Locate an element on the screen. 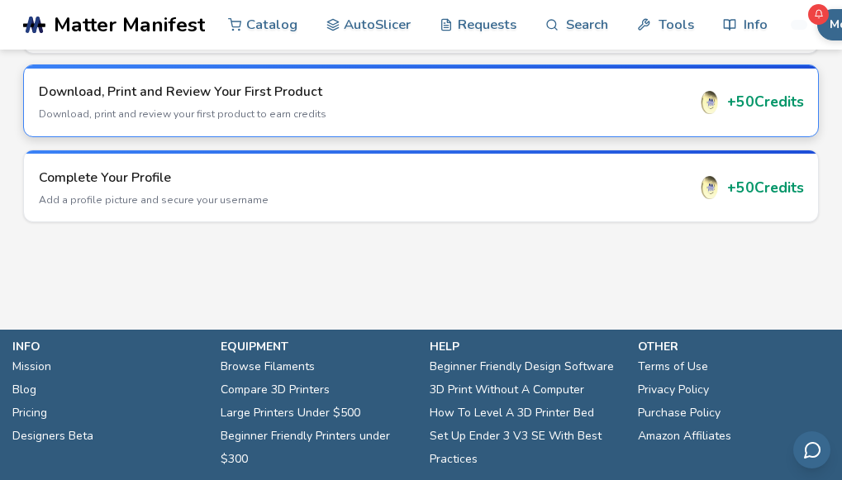 The height and width of the screenshot is (480, 842). p: info is located at coordinates (108, 346).